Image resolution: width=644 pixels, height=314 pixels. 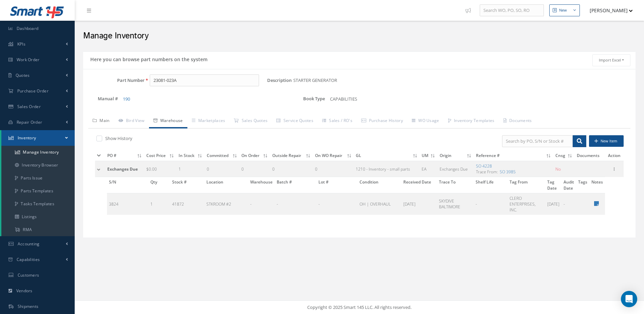 What do you see at coordinates (387, 169) in the screenshot?
I see `td: 1210 - Inventory - small parts` at bounding box center [387, 169].